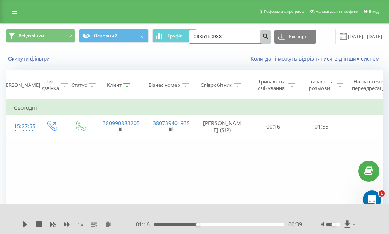 The height and width of the screenshot is (234, 389). Describe the element at coordinates (114, 36) in the screenshot. I see `button: Основний` at that location.